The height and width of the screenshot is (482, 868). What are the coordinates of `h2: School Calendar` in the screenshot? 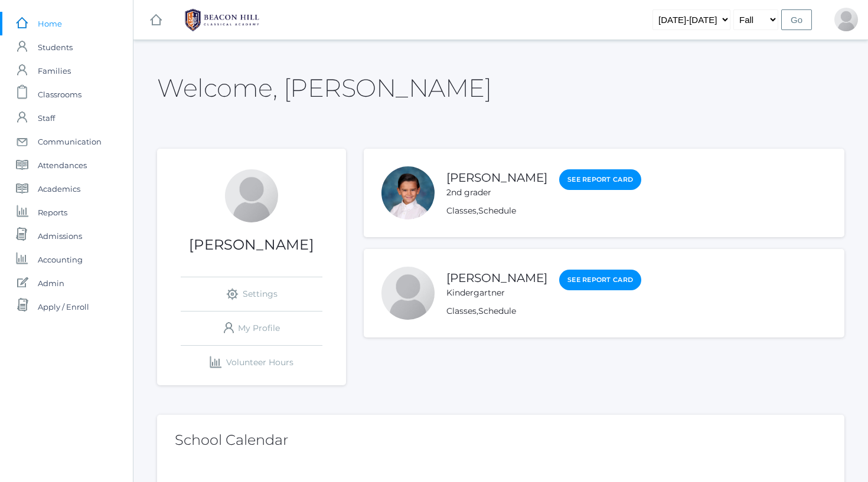 It's located at (501, 441).